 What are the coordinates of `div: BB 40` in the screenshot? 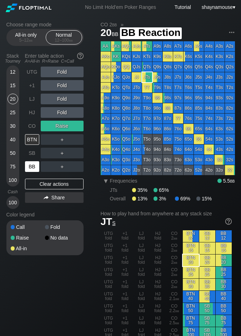 It's located at (223, 297).